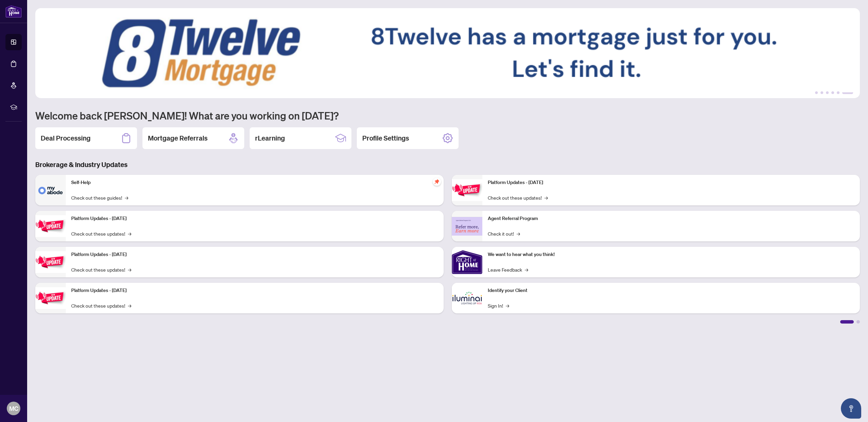 Image resolution: width=868 pixels, height=422 pixels. Describe the element at coordinates (270, 138) in the screenshot. I see `h2: rLearning` at that location.